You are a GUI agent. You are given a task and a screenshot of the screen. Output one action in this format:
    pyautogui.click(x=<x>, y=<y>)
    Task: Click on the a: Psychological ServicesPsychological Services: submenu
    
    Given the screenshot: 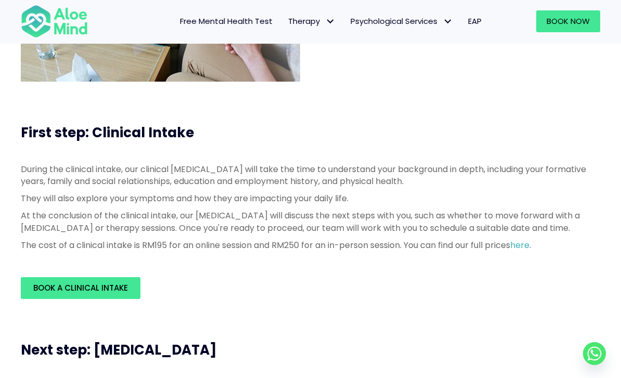 What is the action you would take?
    pyautogui.click(x=401, y=21)
    